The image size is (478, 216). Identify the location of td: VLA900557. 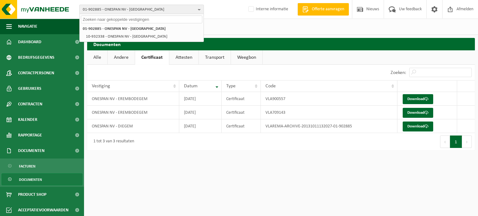
(329, 99).